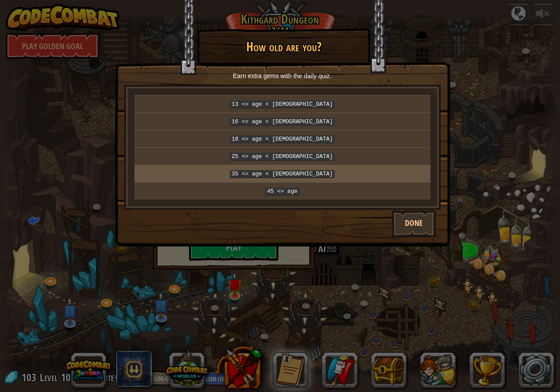 The height and width of the screenshot is (392, 560). I want to click on span: How old are you?, so click(284, 47).